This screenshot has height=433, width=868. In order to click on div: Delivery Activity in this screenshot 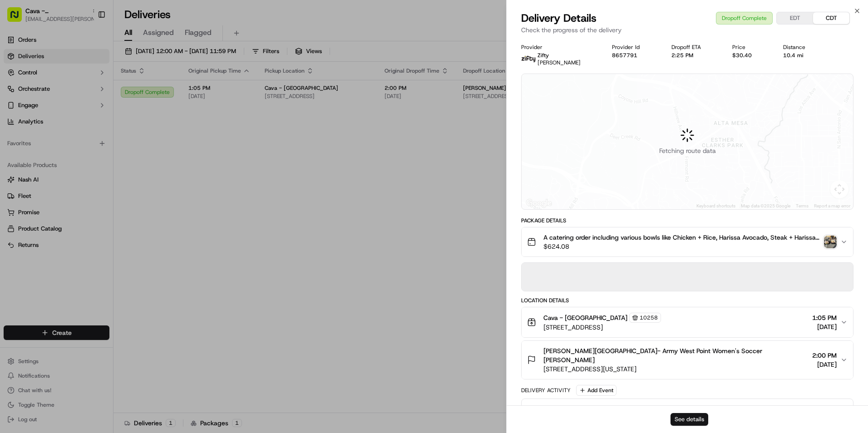, I will do `click(546, 390)`.